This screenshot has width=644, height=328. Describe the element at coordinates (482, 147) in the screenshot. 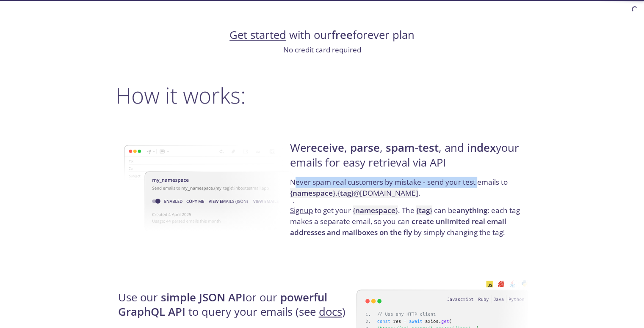

I see `strong: index` at that location.